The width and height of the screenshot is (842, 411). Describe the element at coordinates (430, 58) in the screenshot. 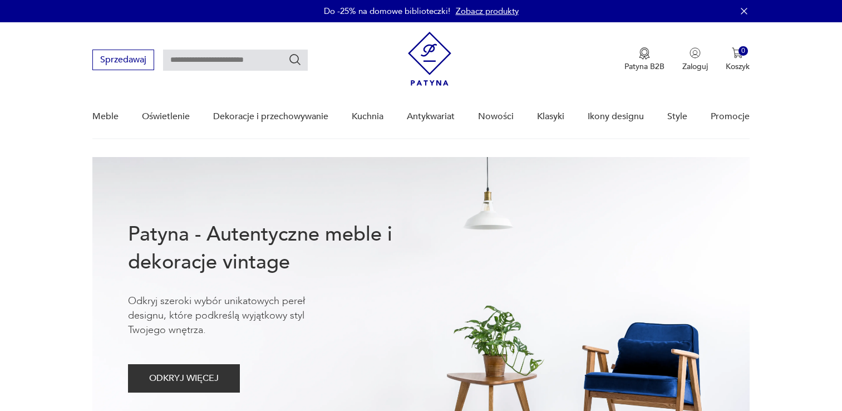

I see `img: Patyna - sklep z meblami i dekoracjami vintage` at that location.